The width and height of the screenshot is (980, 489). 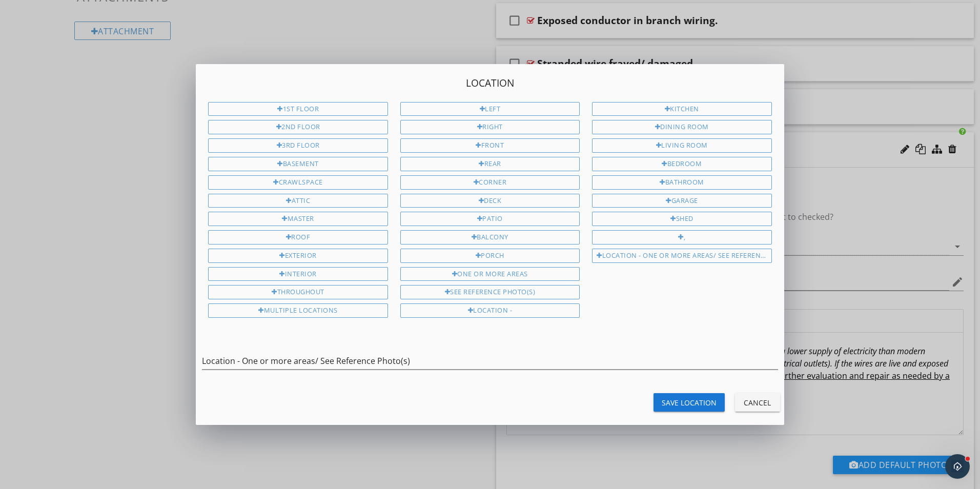 What do you see at coordinates (682, 256) in the screenshot?
I see `div: Location - One or more areas/ See Reference Photo(s)` at bounding box center [682, 256].